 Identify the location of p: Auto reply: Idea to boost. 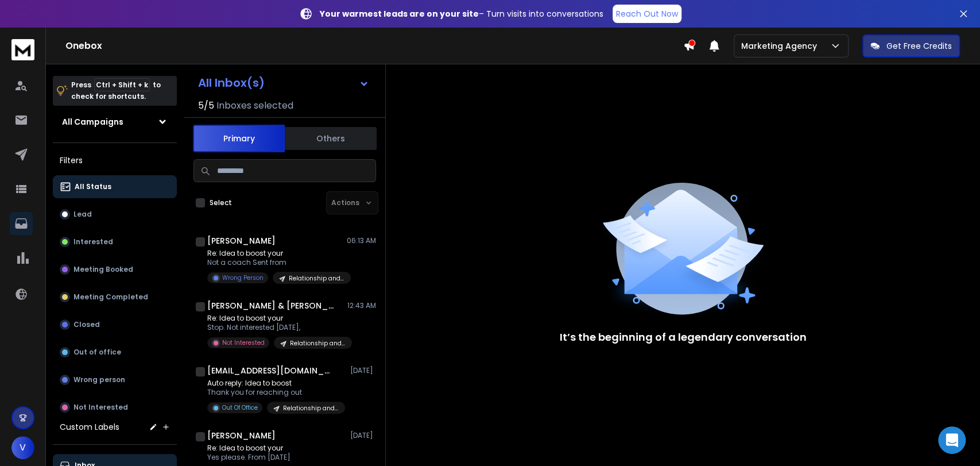
(276, 383).